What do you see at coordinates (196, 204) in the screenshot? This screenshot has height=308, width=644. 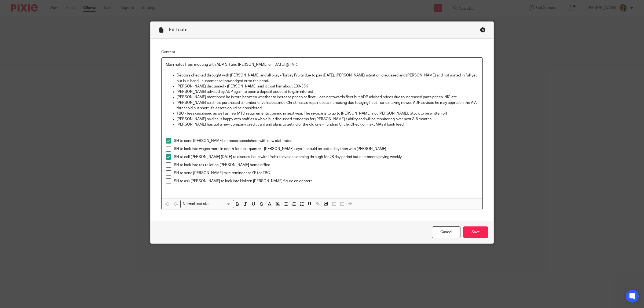 I see `span: Normal text size` at bounding box center [196, 204].